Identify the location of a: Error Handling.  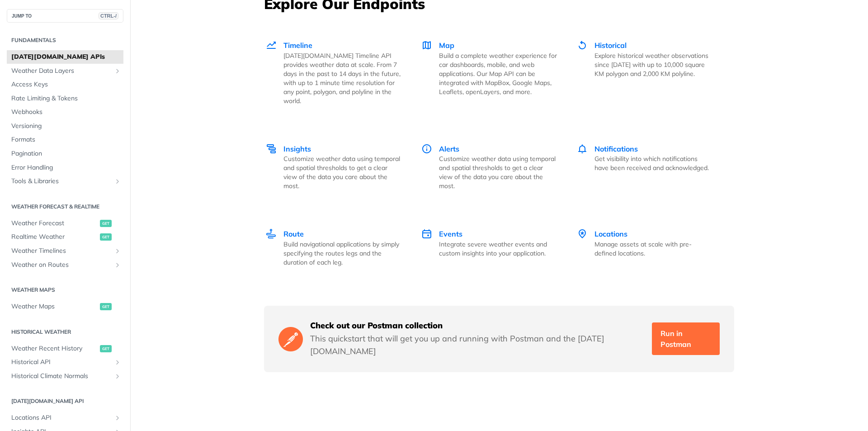
(65, 168).